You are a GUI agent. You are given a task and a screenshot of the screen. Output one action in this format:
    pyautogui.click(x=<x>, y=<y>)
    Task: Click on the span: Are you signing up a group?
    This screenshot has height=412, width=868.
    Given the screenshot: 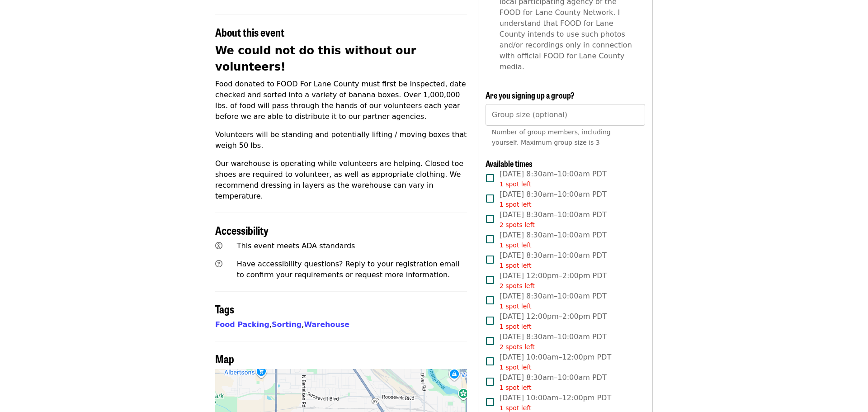 What is the action you would take?
    pyautogui.click(x=530, y=95)
    